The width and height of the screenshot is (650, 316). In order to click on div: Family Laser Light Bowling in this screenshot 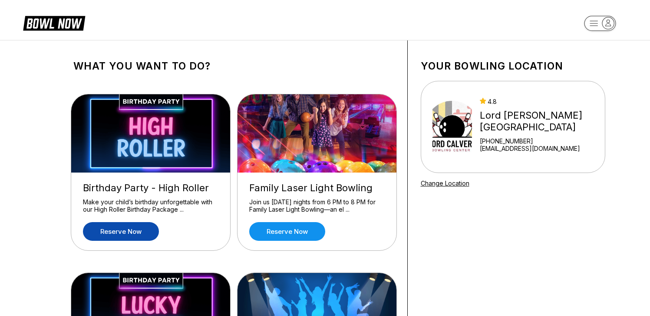, I will do `click(317, 188)`.